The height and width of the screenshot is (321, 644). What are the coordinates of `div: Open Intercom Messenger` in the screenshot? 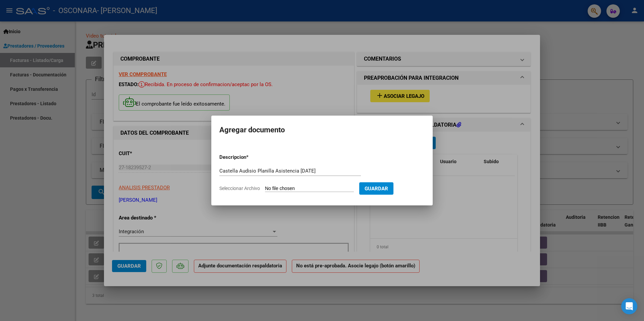 It's located at (629, 306).